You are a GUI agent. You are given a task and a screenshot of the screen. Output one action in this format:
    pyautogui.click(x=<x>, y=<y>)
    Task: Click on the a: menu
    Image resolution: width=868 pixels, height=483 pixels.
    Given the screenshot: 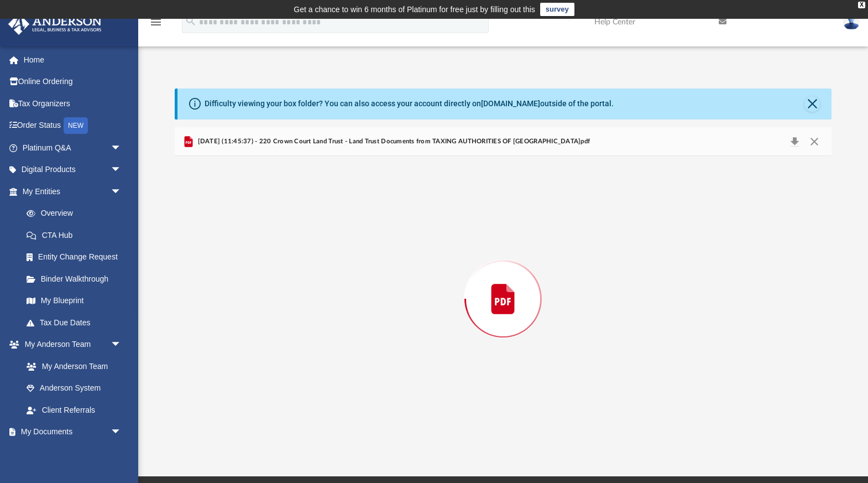 What is the action you would take?
    pyautogui.click(x=156, y=25)
    